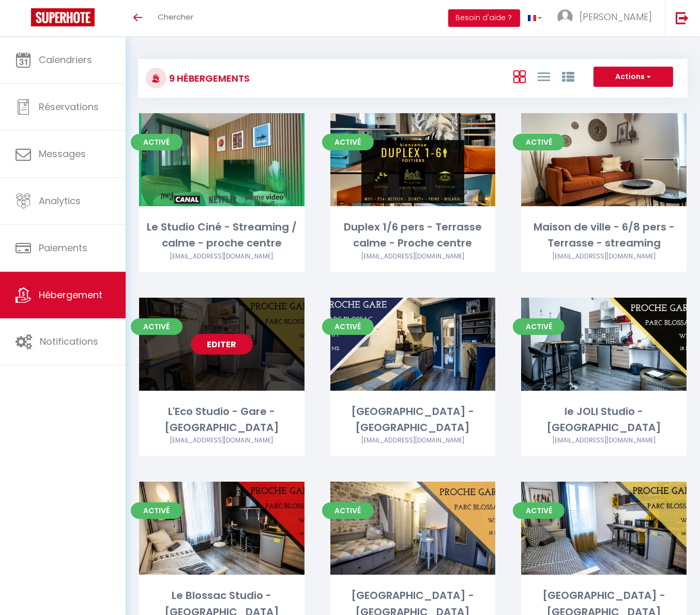 This screenshot has width=700, height=615. I want to click on div: Duplex 1/6 pers - Terrasse calme - Proche centre, so click(413, 235).